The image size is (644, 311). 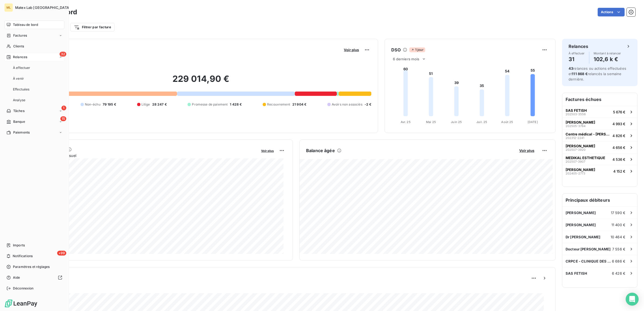 I want to click on span: Tâches, so click(x=19, y=111).